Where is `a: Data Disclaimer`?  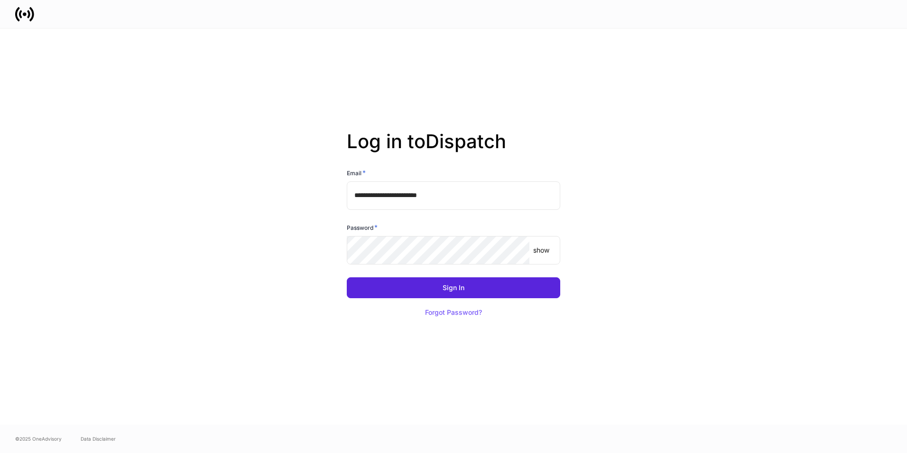
a: Data Disclaimer is located at coordinates (98, 439).